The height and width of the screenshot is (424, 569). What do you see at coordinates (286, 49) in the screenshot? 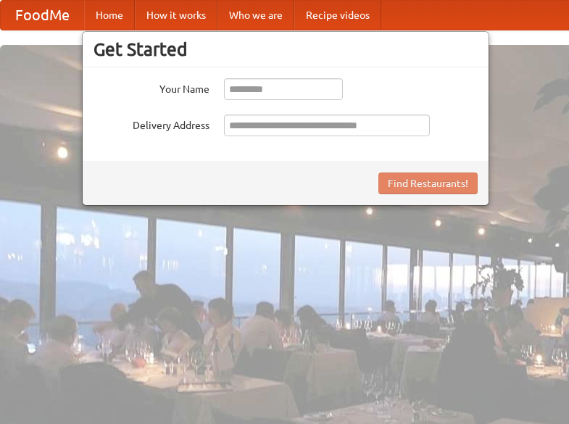
I see `h3: Get Started` at bounding box center [286, 49].